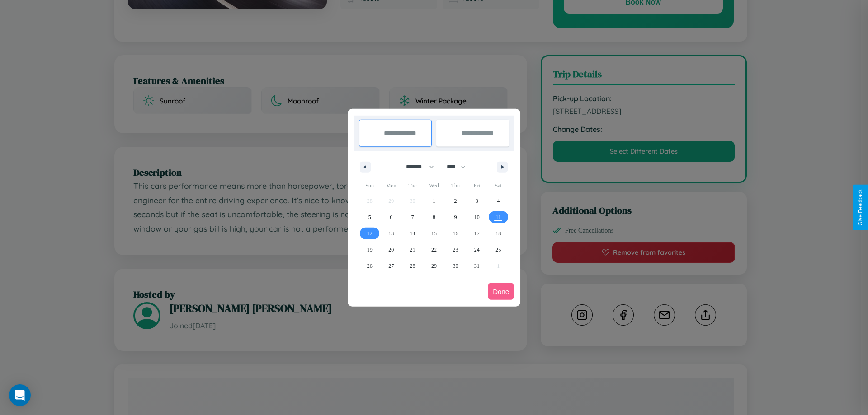  I want to click on button: 19, so click(370, 250).